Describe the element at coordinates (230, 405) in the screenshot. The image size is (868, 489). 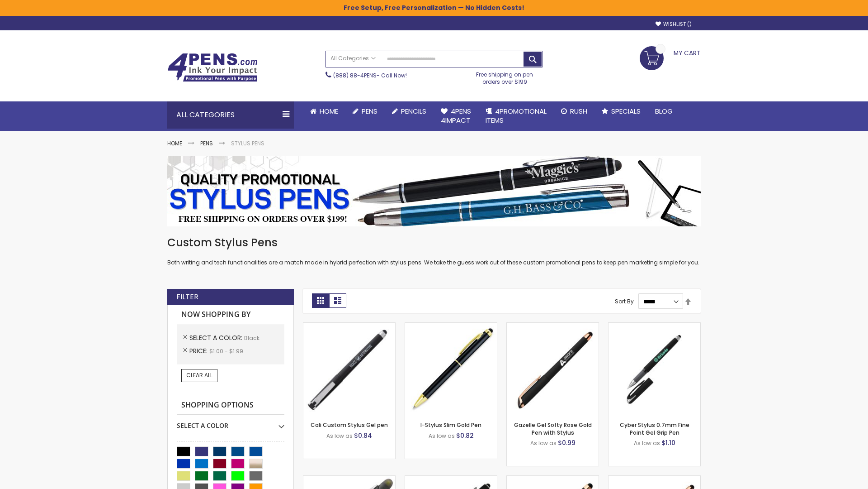
I see `strong: Shopping Options` at that location.